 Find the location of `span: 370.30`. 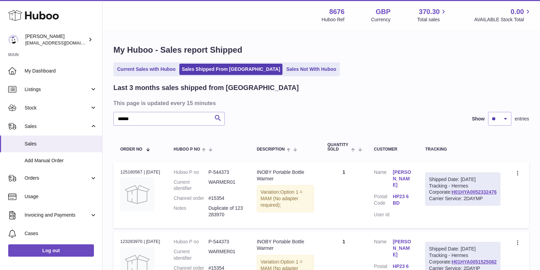

span: 370.30 is located at coordinates (429, 12).